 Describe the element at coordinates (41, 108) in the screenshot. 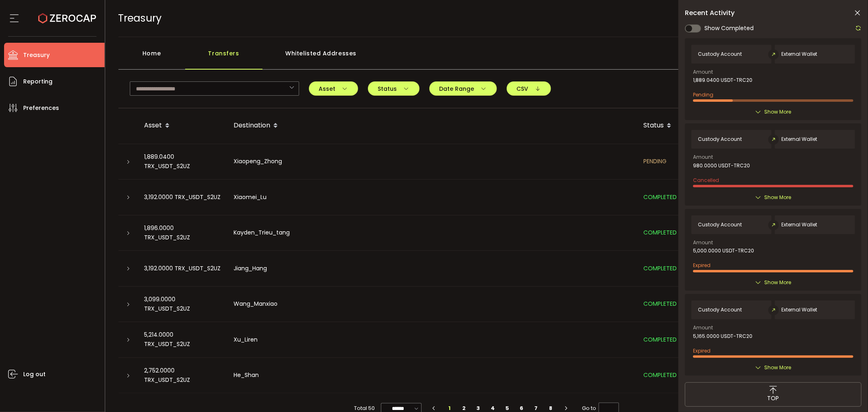

I see `span: Preferences` at that location.